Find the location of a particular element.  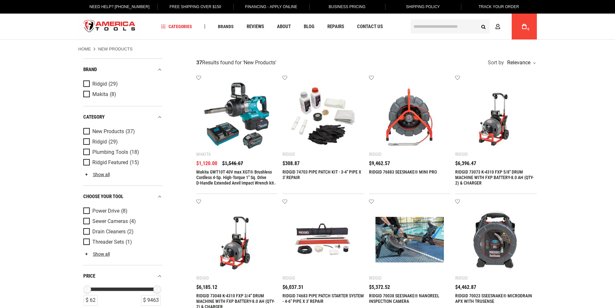

img: America Tools is located at coordinates (110, 26).